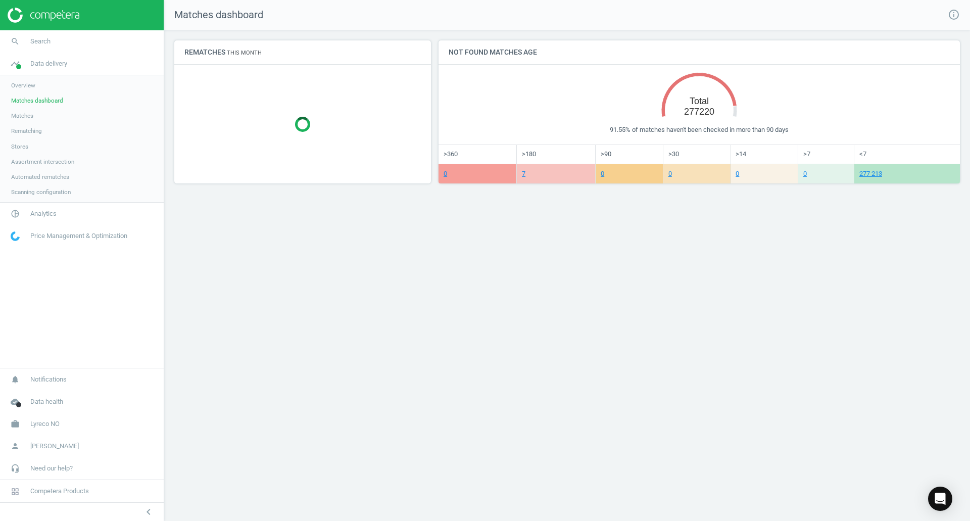 This screenshot has width=970, height=521. I want to click on div: 91.55% of matches haven't been checked in more than 90 days, so click(699, 130).